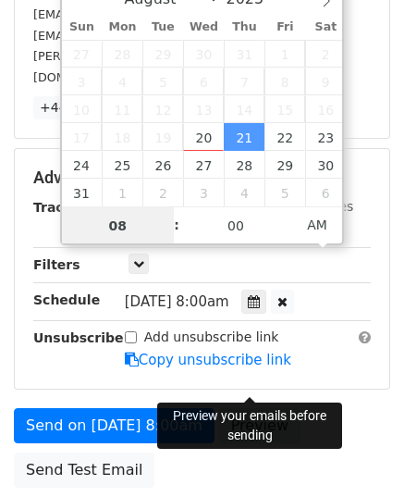 The width and height of the screenshot is (404, 497). Describe the element at coordinates (285, 27) in the screenshot. I see `span: Fri` at that location.